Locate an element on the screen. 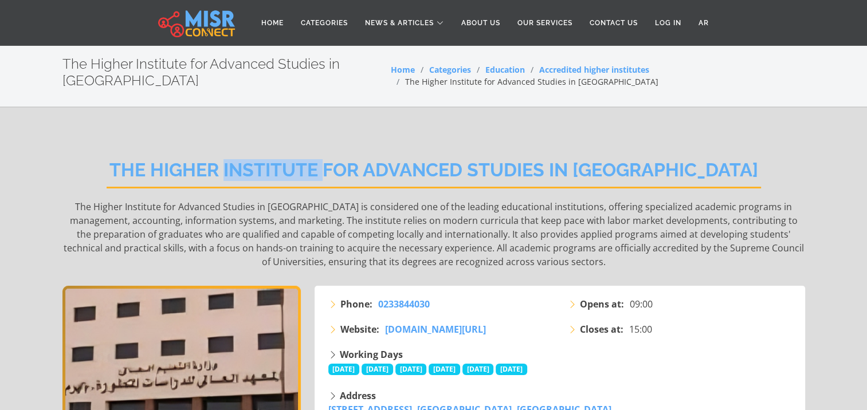 The width and height of the screenshot is (867, 410). img: main.misr_connect is located at coordinates (197, 23).